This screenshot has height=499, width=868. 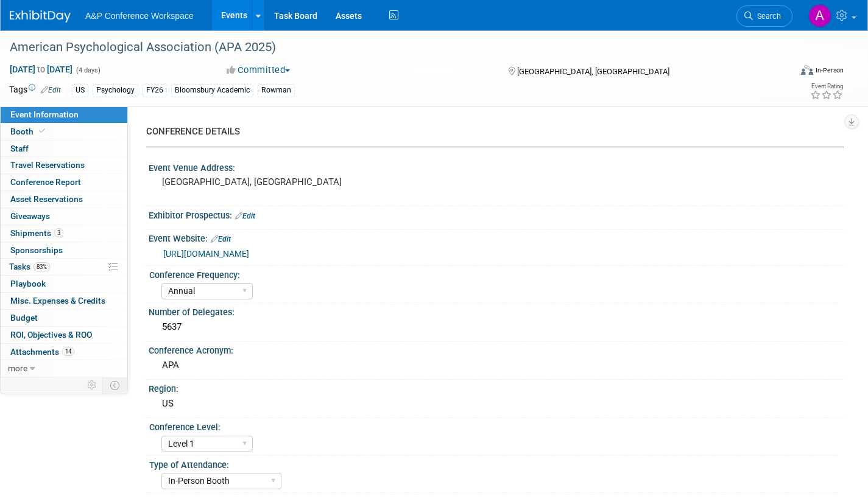 I want to click on div: Event Website:, so click(x=496, y=238).